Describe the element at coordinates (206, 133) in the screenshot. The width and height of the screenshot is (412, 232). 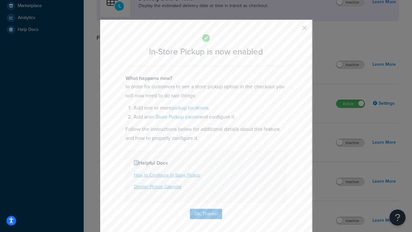
I see `p: Follow the instructions below for additional details about this feature and how to properly confi...` at that location.